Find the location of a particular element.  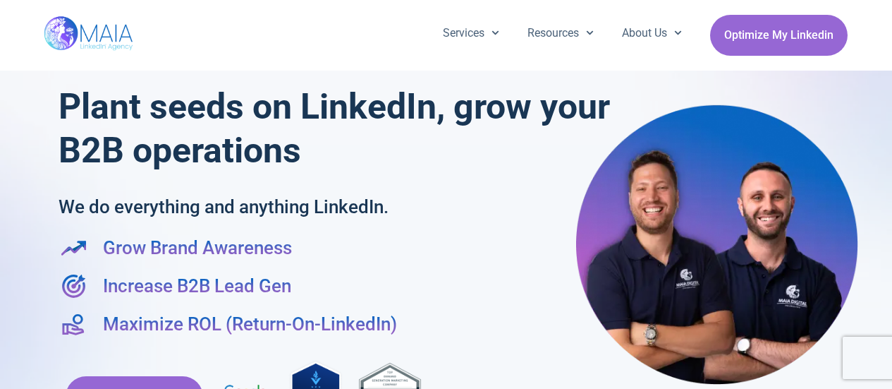

a: Resources is located at coordinates (561, 33).